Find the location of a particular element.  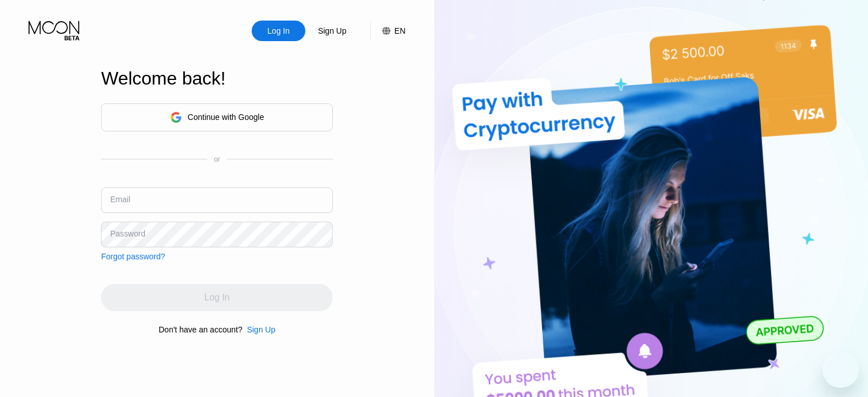

div: or is located at coordinates (217, 159).